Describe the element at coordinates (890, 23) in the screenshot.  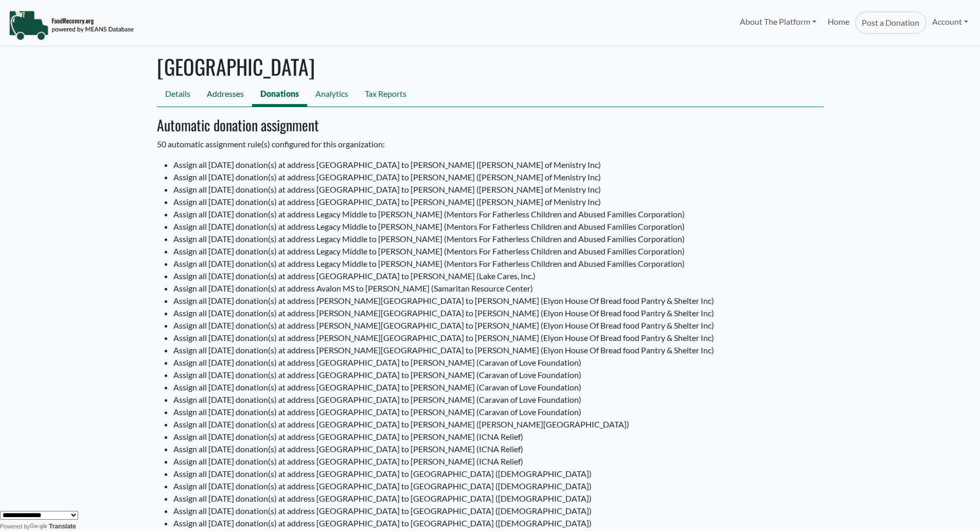
I see `a: Post a Donation` at that location.